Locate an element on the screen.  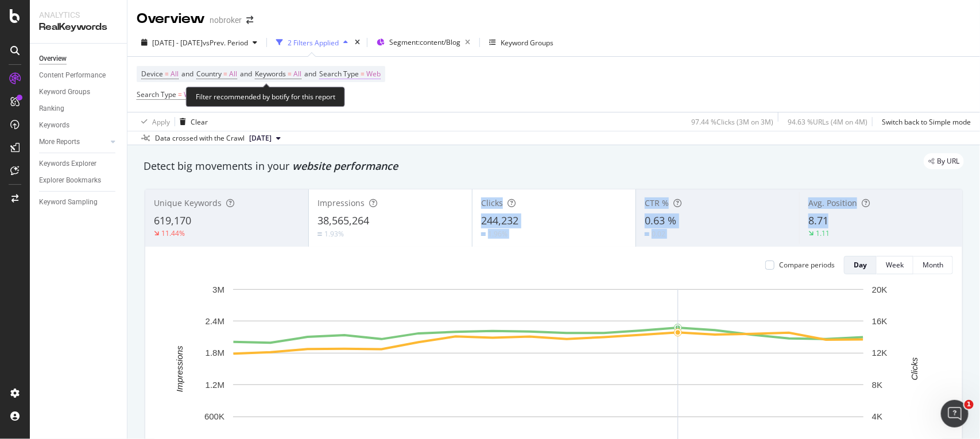
a: Keywords Explorer is located at coordinates (79, 164).